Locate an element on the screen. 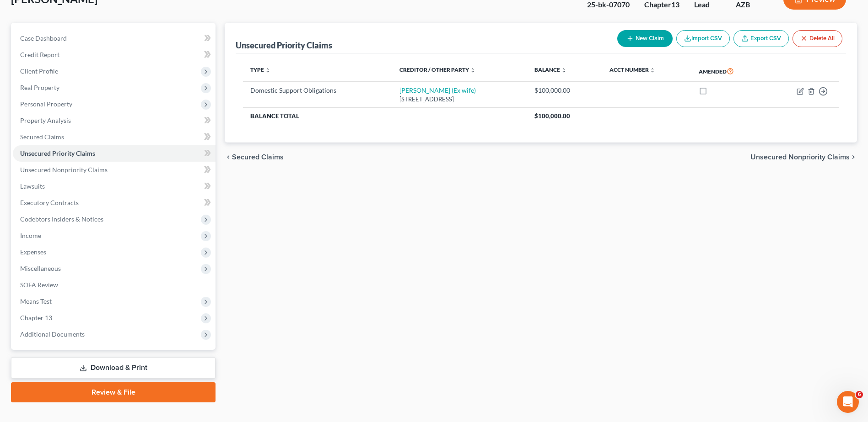 This screenshot has width=868, height=422. span: Means Test is located at coordinates (36, 301).